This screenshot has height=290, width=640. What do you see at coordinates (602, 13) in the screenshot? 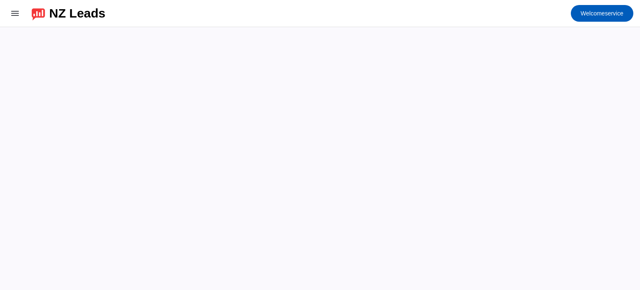
I see `span: service` at bounding box center [602, 13].